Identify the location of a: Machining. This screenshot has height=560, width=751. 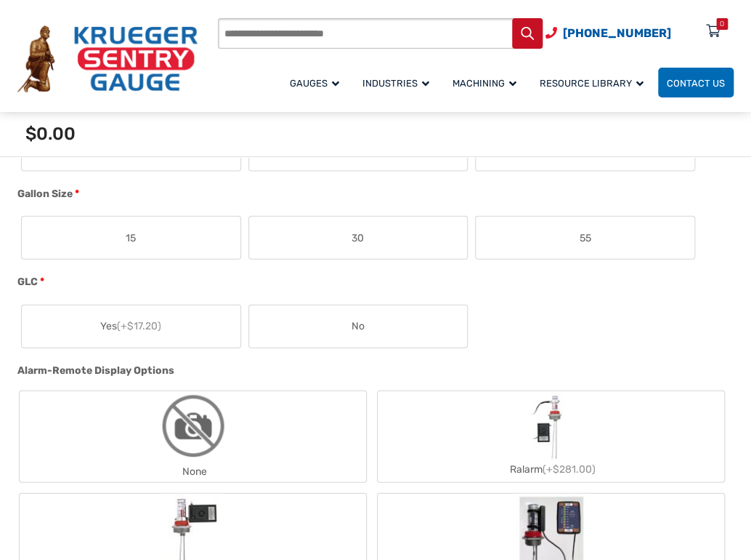
(487, 82).